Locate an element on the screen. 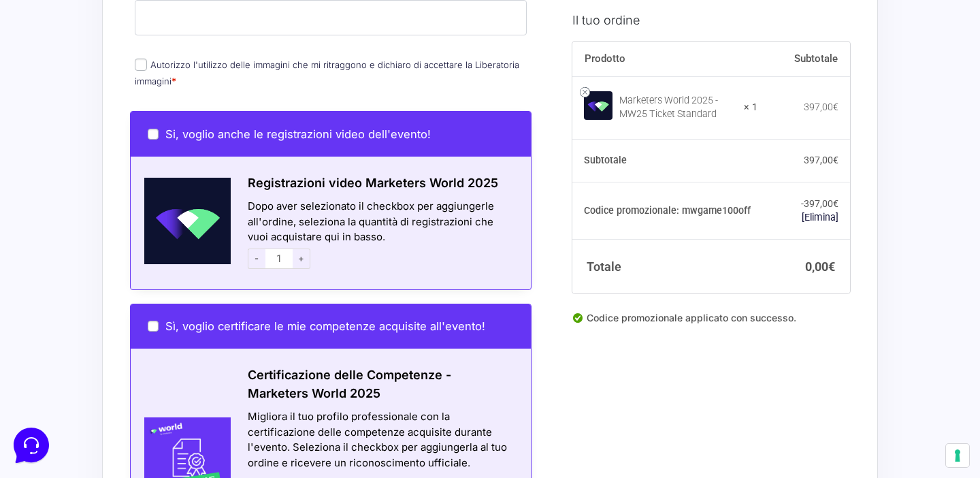  th: Prodotto is located at coordinates (665, 58).